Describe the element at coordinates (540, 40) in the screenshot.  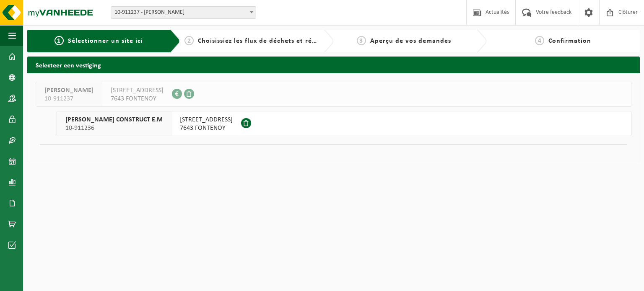
I see `span: 4` at that location.